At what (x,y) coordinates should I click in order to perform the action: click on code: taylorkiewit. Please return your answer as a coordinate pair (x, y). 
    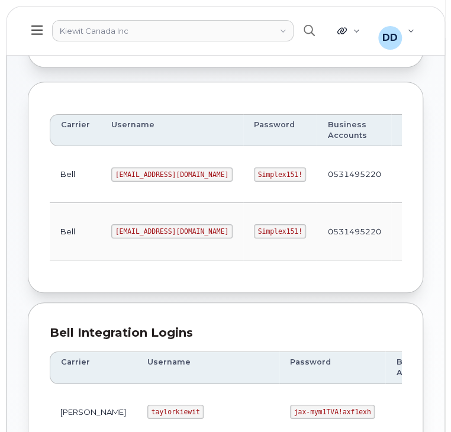
    Looking at the image, I should click on (175, 412).